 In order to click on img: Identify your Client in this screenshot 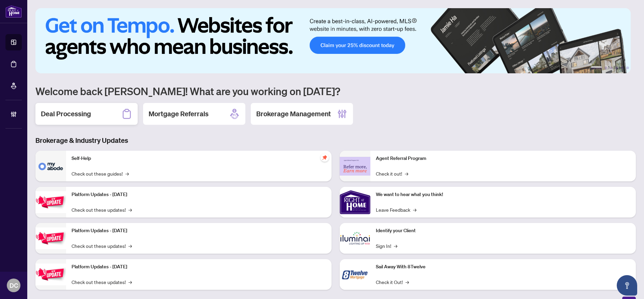, I will do `click(355, 238)`.